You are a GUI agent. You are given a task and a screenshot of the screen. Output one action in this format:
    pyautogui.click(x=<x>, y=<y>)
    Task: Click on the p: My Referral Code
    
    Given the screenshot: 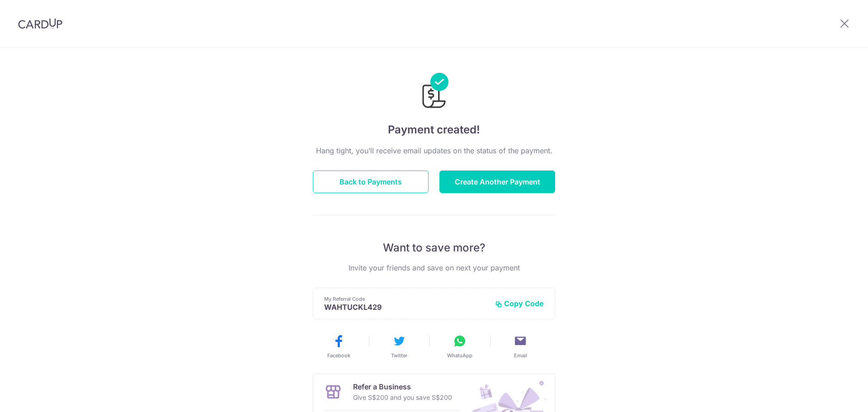 What is the action you would take?
    pyautogui.click(x=406, y=299)
    